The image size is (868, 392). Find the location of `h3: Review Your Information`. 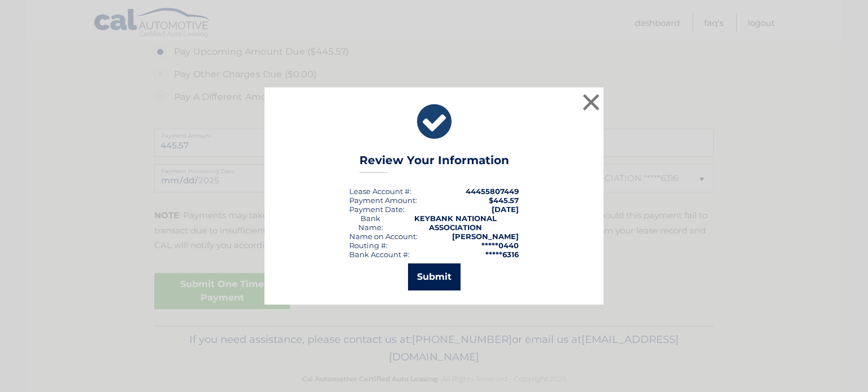

h3: Review Your Information is located at coordinates (434, 163).